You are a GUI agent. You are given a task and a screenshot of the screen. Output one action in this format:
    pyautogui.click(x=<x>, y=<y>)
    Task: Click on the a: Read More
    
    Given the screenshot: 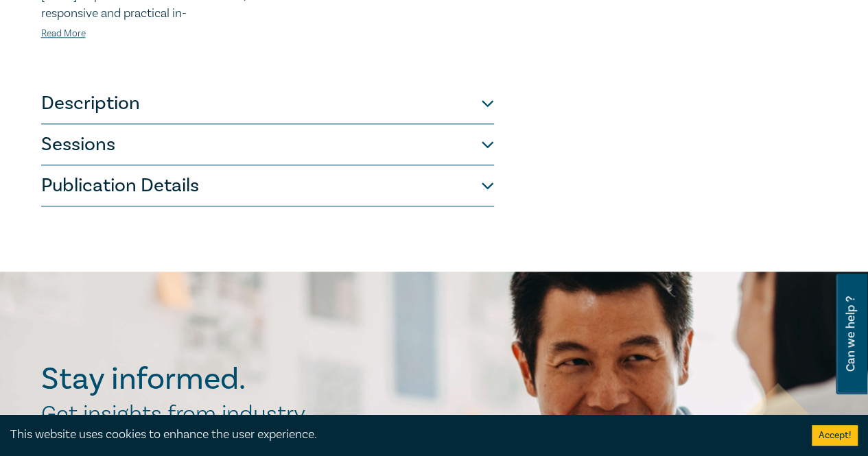 What is the action you would take?
    pyautogui.click(x=63, y=33)
    